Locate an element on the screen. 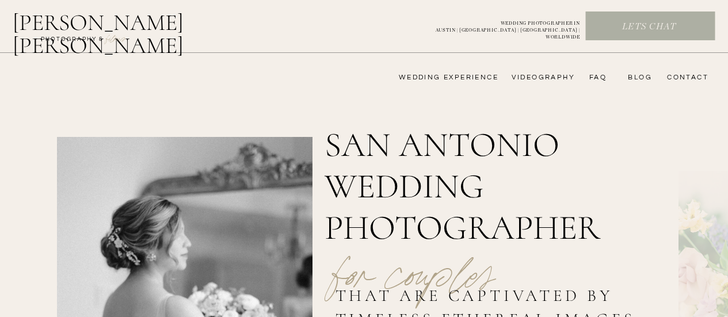 The height and width of the screenshot is (317, 728). p: for couples is located at coordinates (413, 255).